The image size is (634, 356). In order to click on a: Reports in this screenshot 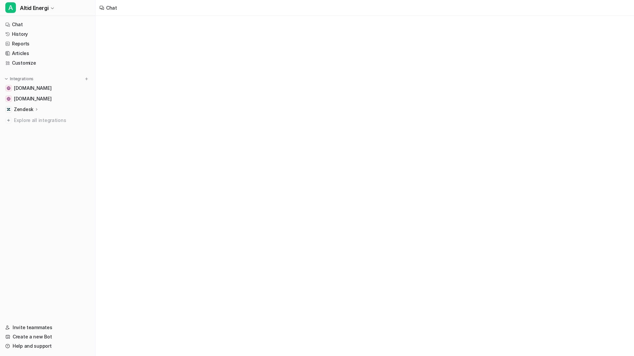, I will do `click(47, 44)`.